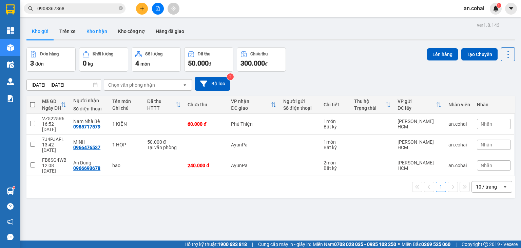 The image size is (521, 248). I want to click on button: Chưa thu300.000đ, so click(261, 59).